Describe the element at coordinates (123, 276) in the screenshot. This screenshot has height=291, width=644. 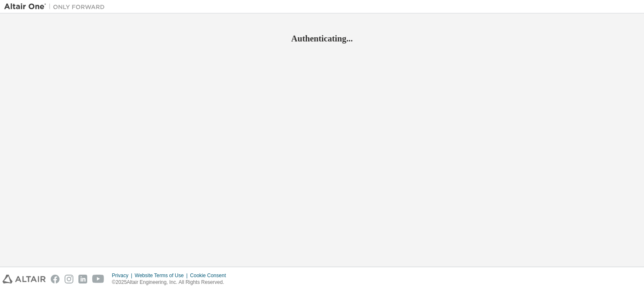
I see `div: Privacy` at that location.